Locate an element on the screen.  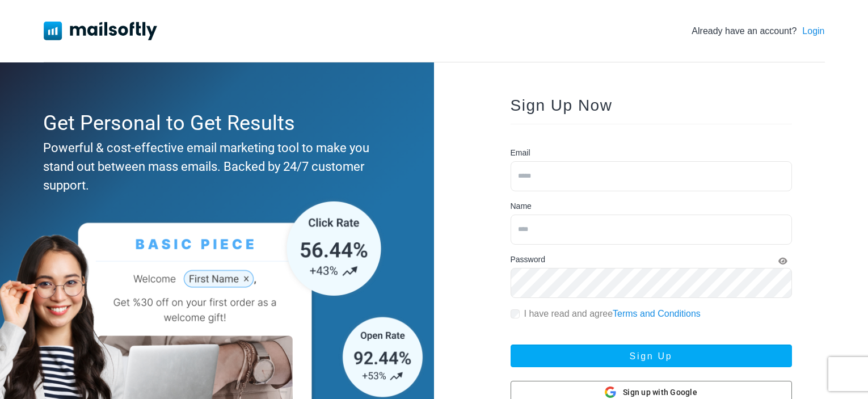
span: Sign up with Google is located at coordinates (660, 392).